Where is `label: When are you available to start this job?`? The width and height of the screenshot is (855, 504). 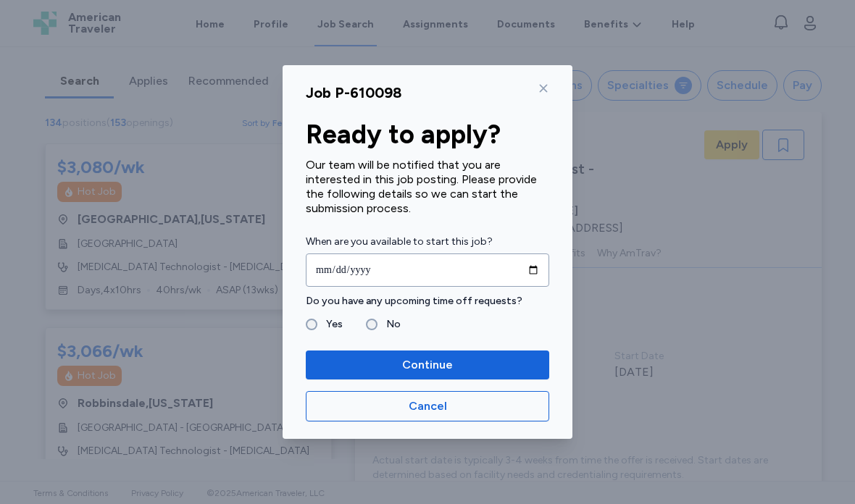
label: When are you available to start this job? is located at coordinates (428, 242).